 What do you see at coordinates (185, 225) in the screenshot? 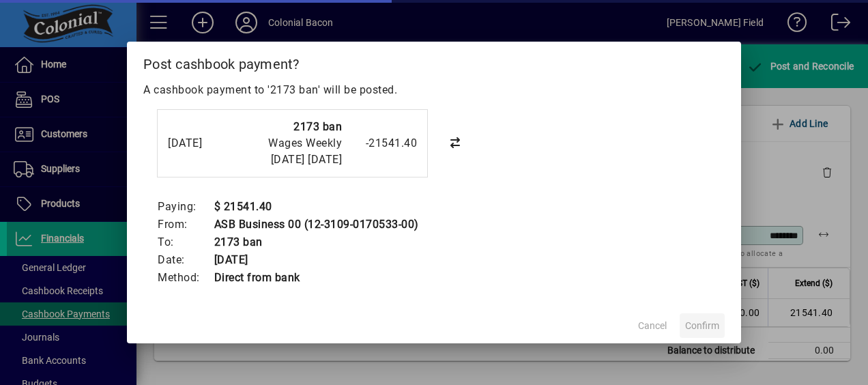
I see `td: From:` at bounding box center [185, 225].